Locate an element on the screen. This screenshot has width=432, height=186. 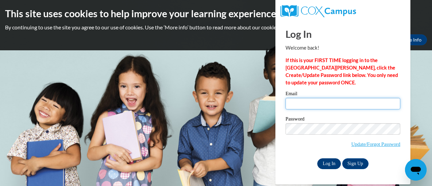
img: COX Campus is located at coordinates (319, 11).